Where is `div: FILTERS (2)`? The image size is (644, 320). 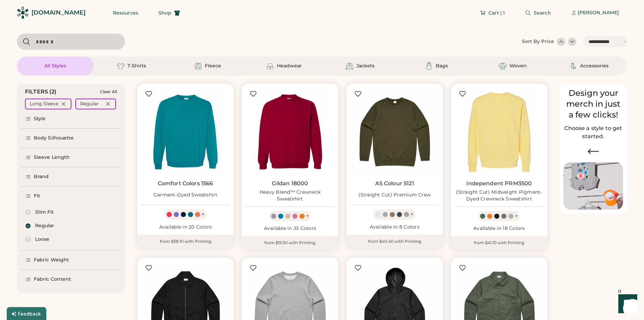 div: FILTERS (2) is located at coordinates (41, 92).